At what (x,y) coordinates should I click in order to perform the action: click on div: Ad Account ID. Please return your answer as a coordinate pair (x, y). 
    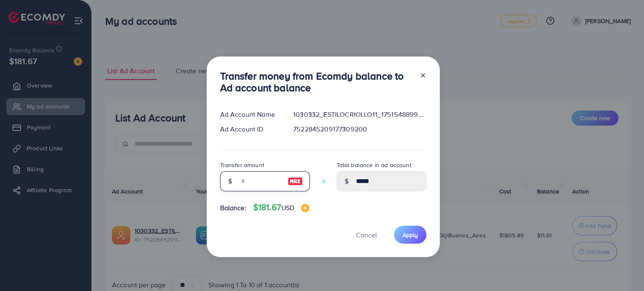
    Looking at the image, I should click on (250, 129).